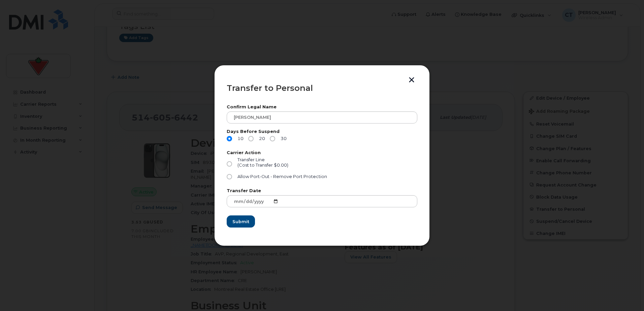 This screenshot has width=644, height=311. What do you see at coordinates (282, 177) in the screenshot?
I see `span: Allow Port-Out - Remove Port Protection` at bounding box center [282, 177].